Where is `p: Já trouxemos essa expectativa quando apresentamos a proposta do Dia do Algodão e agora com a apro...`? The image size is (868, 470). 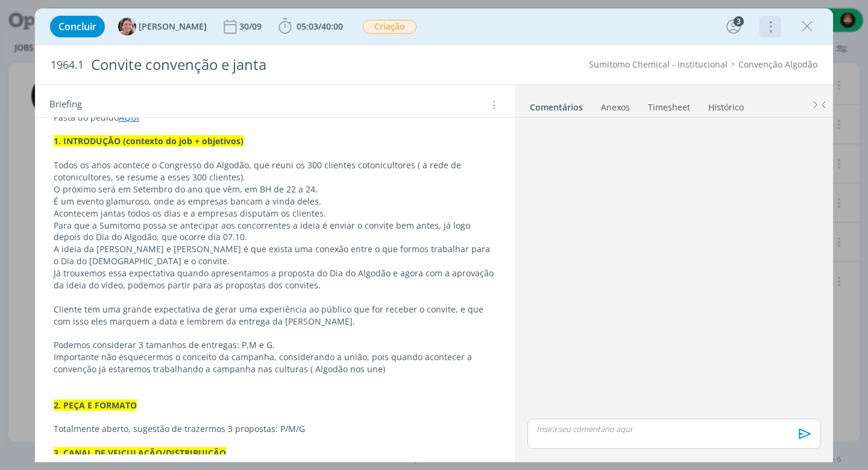
p: Já trouxemos essa expectativa quando apresentamos a proposta do Dia do Algodão e agora com a apro... is located at coordinates (274, 279).